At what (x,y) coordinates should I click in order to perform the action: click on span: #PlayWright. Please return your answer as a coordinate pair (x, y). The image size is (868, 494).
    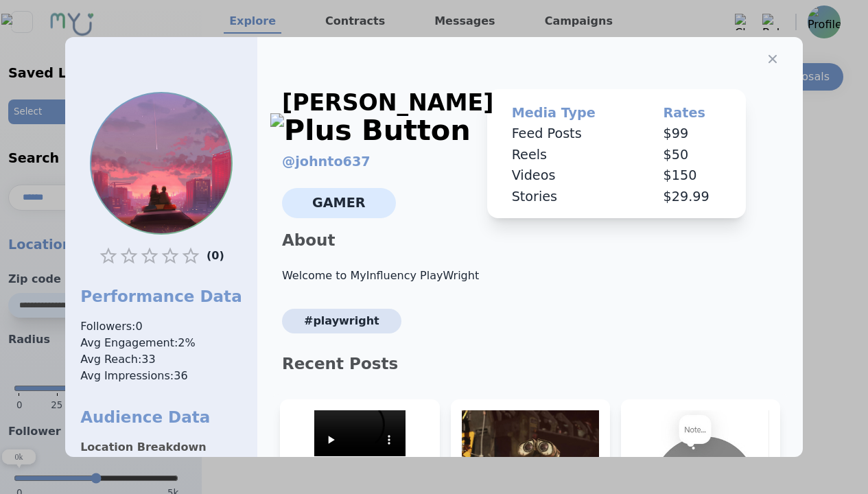
    Looking at the image, I should click on (342, 321).